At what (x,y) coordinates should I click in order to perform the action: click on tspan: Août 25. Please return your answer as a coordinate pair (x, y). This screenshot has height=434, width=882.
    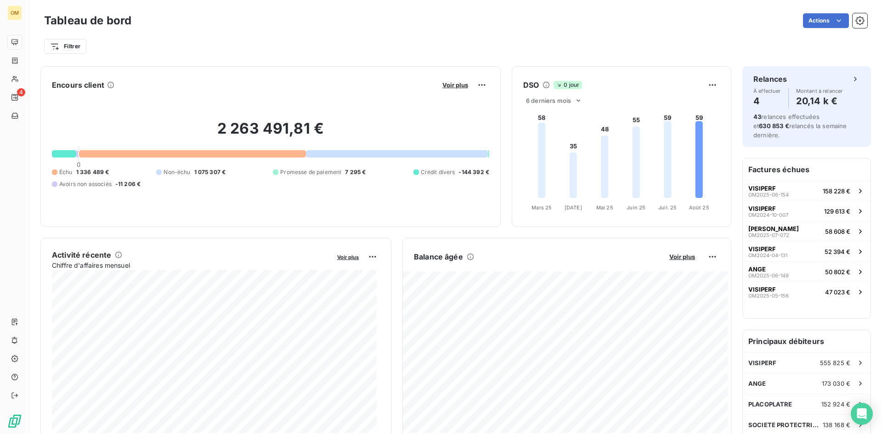
    Looking at the image, I should click on (699, 208).